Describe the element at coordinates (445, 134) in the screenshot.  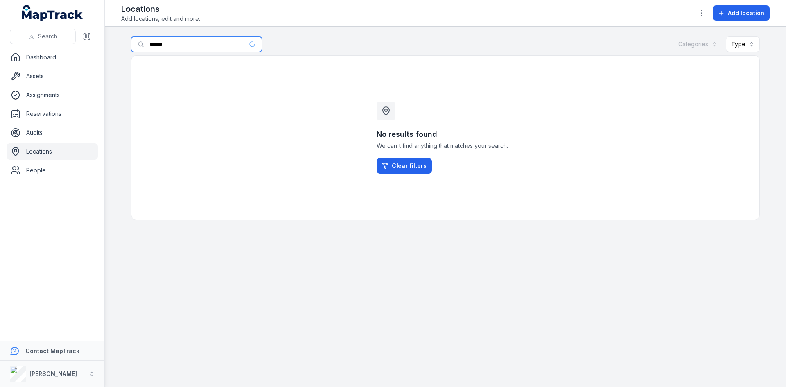
I see `h3: No results found` at that location.